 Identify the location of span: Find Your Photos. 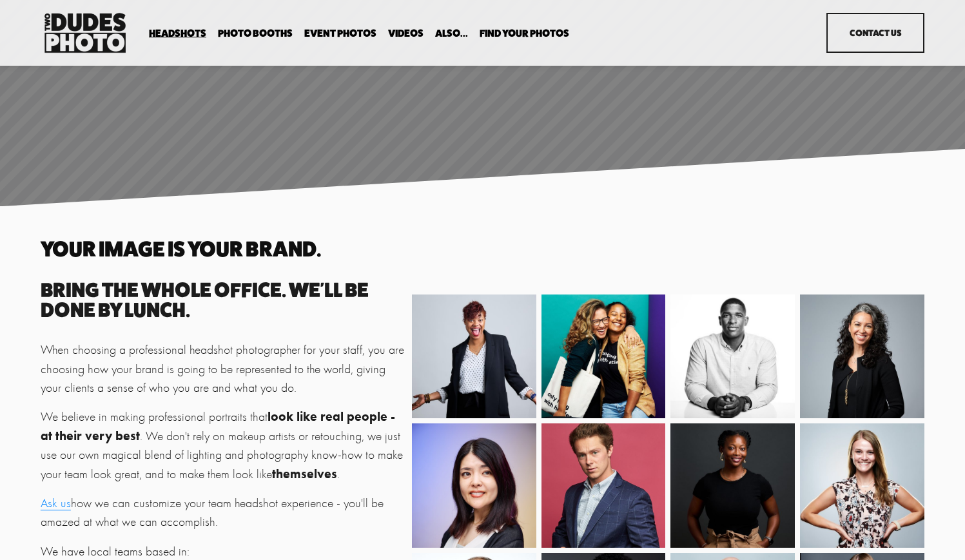
(524, 34).